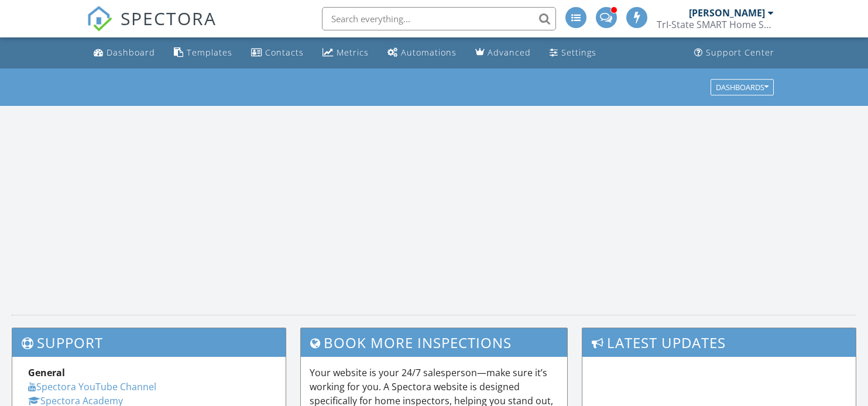 The height and width of the screenshot is (406, 868). What do you see at coordinates (124, 53) in the screenshot?
I see `a: Dashboard` at bounding box center [124, 53].